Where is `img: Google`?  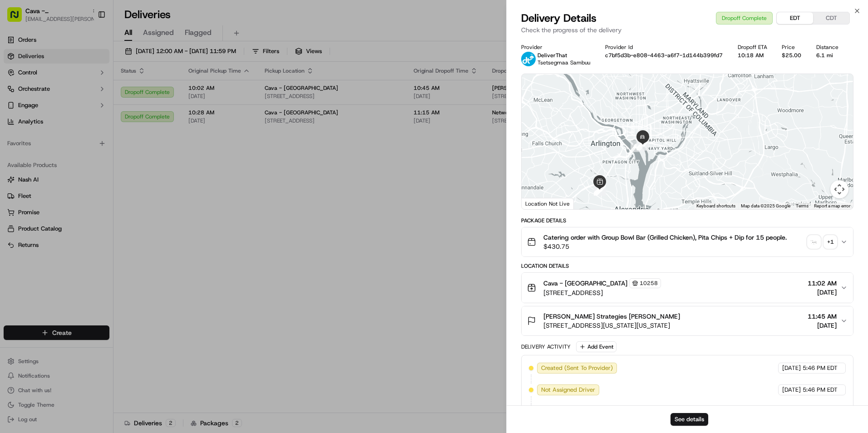
img: Google is located at coordinates (539, 203).